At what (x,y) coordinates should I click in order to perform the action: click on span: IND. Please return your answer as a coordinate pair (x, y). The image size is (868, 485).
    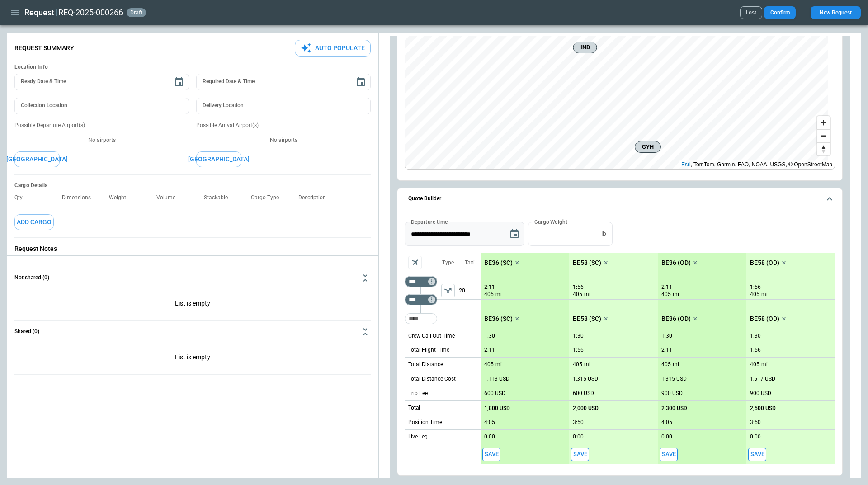
    Looking at the image, I should click on (585, 48).